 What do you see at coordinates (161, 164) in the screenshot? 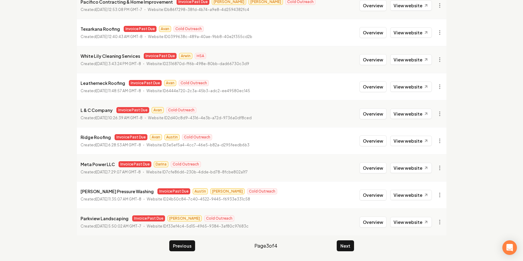
I see `span: Darina` at bounding box center [161, 164].